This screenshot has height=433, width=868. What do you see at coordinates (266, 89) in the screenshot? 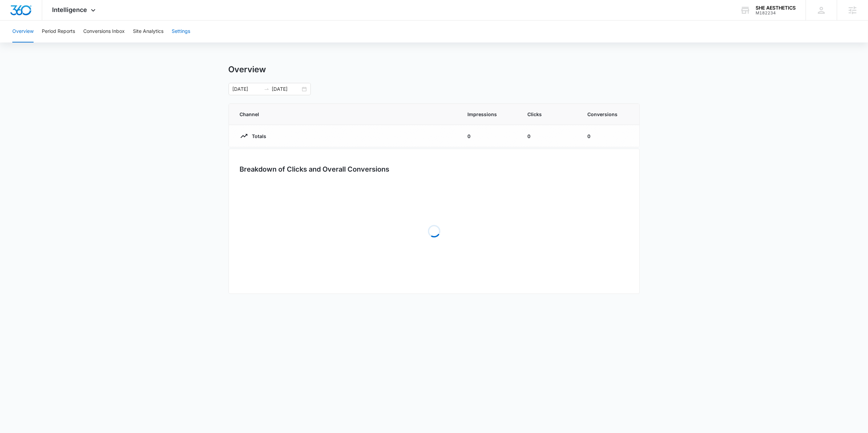
I see `span: swap-right` at bounding box center [266, 89].